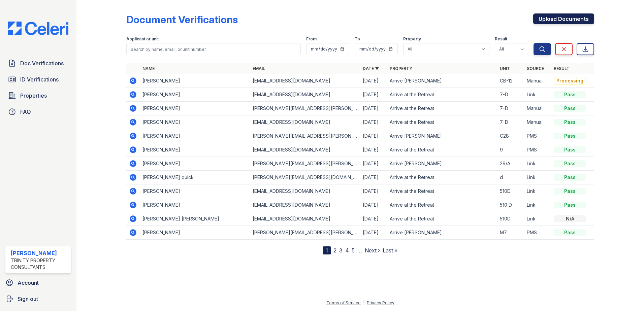 The image size is (644, 311). What do you see at coordinates (39, 79) in the screenshot?
I see `span: ID Verifications` at bounding box center [39, 79].